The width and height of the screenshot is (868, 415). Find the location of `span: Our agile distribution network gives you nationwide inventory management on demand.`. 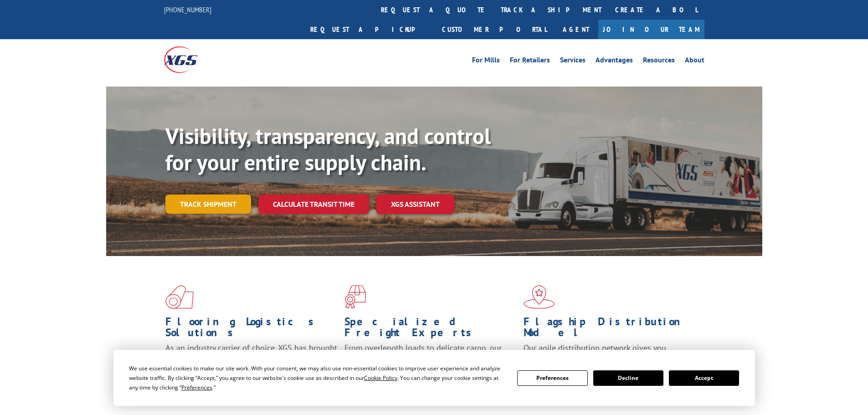

span: Our agile distribution network gives you nationwide inventory management on demand. is located at coordinates (608, 353).